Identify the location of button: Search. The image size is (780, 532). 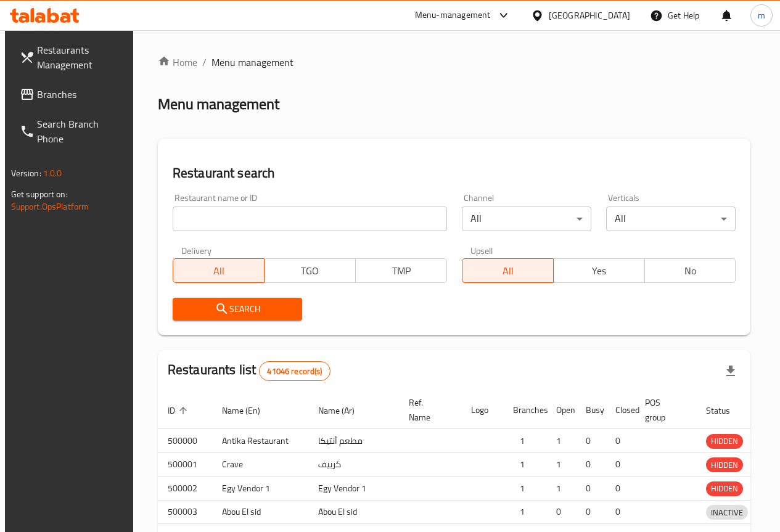
(238, 309).